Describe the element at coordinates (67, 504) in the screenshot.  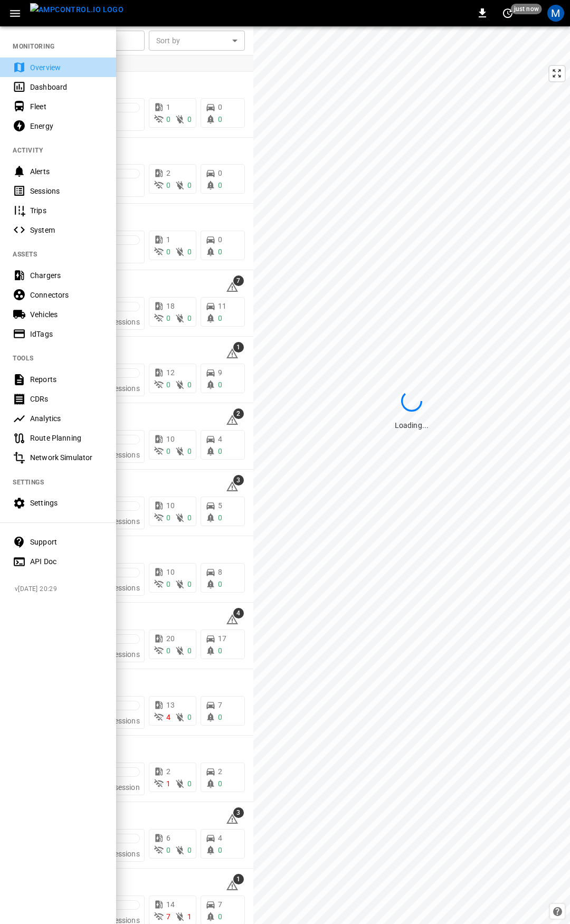
I see `div: Settings` at that location.